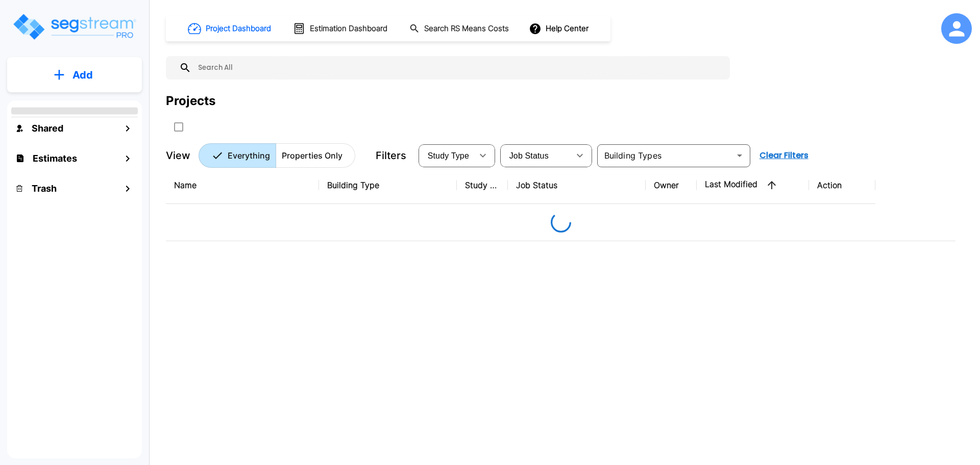  I want to click on button: Estimation Dashboard, so click(341, 29).